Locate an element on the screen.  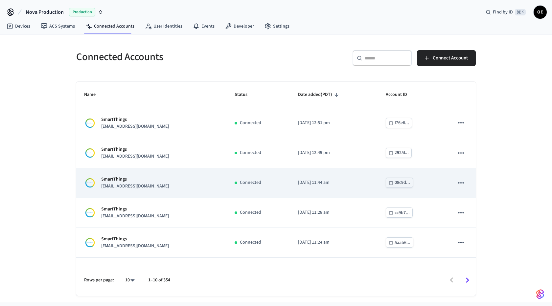
p: 1–10 of 354 is located at coordinates (159, 280).